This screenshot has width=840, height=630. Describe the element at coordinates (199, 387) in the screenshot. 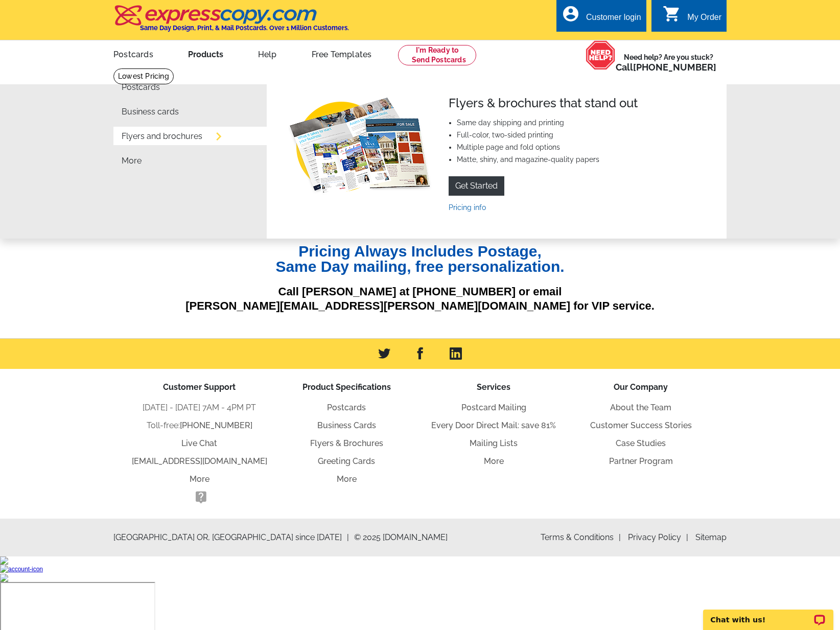

I see `span: Customer Support` at that location.